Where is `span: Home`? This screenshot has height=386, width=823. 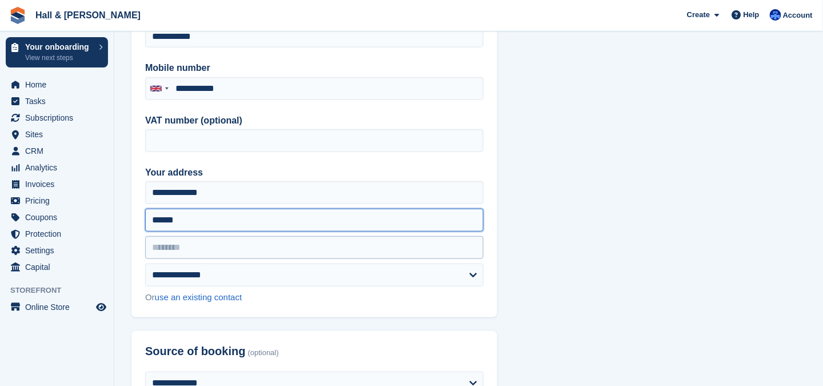
span: Home is located at coordinates (59, 85).